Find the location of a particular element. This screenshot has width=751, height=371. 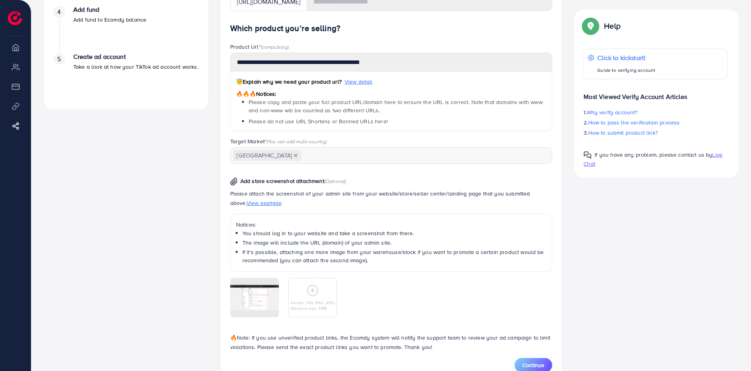

a: logo is located at coordinates (15, 18).